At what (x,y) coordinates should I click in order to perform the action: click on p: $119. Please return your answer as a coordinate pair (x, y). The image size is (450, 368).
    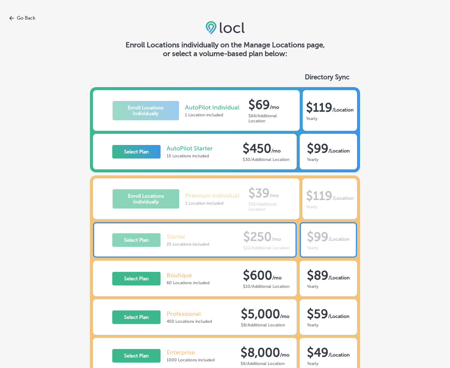
    Looking at the image, I should click on (319, 107).